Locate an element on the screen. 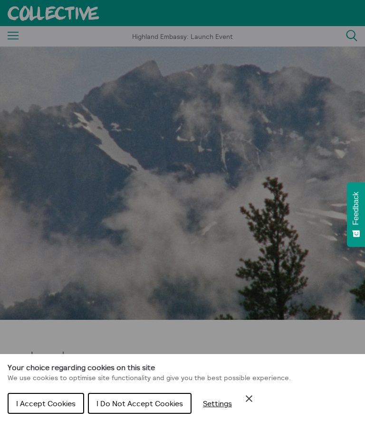  button: I Accept Cookies is located at coordinates (46, 404).